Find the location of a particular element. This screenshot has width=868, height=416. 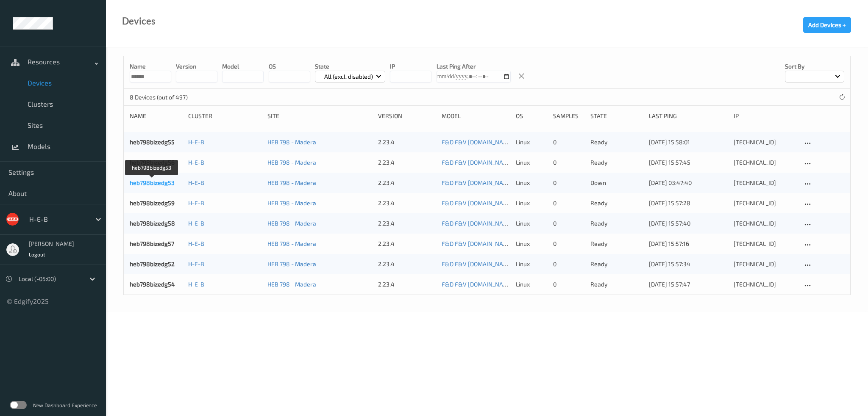

p: Sort by is located at coordinates (815, 66).